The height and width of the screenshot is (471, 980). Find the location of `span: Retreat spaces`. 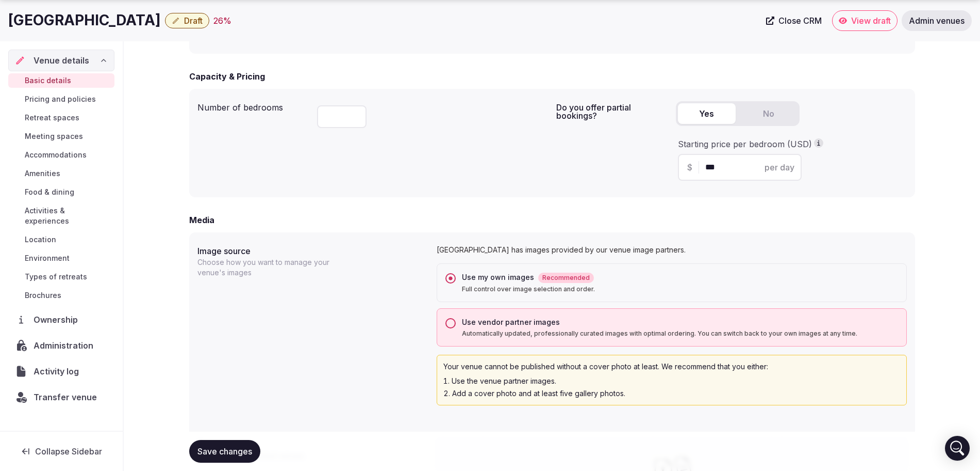

span: Retreat spaces is located at coordinates (52, 118).